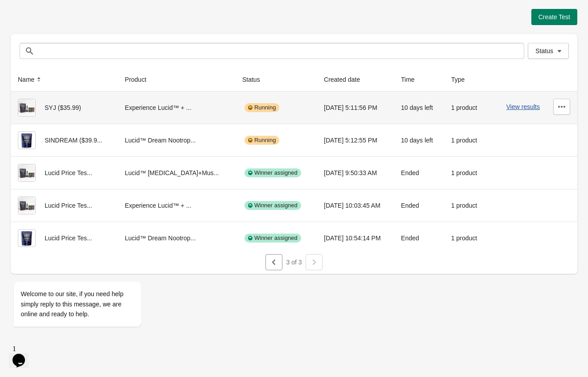 The height and width of the screenshot is (377, 588). What do you see at coordinates (554, 17) in the screenshot?
I see `span: Create Test` at bounding box center [554, 17].